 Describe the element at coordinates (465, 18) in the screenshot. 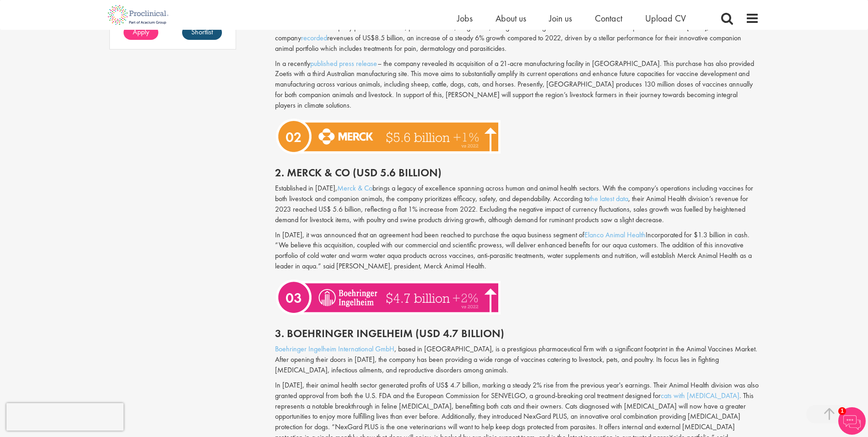

I see `span: Jobs` at that location.